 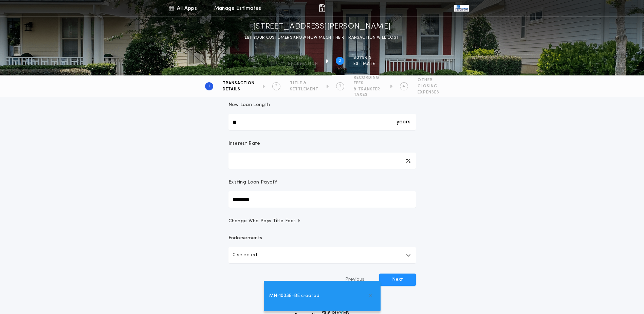 What do you see at coordinates (294, 296) in the screenshot?
I see `span: MN-10035-BE created` at bounding box center [294, 296].